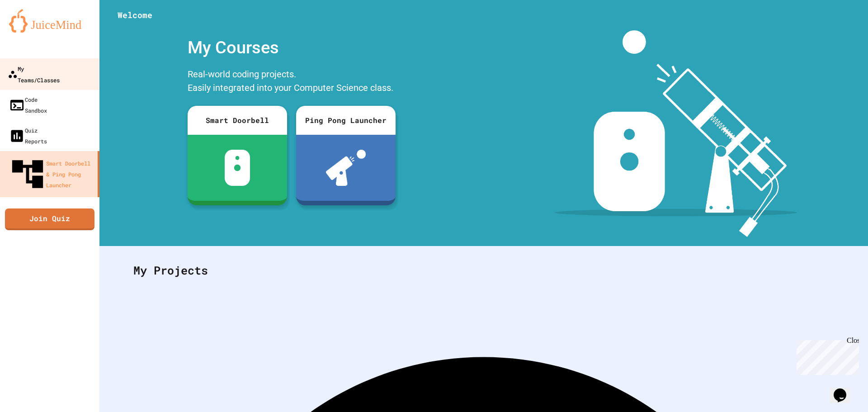 The width and height of the screenshot is (868, 412). What do you see at coordinates (484, 271) in the screenshot?
I see `div: My Projects` at bounding box center [484, 271].